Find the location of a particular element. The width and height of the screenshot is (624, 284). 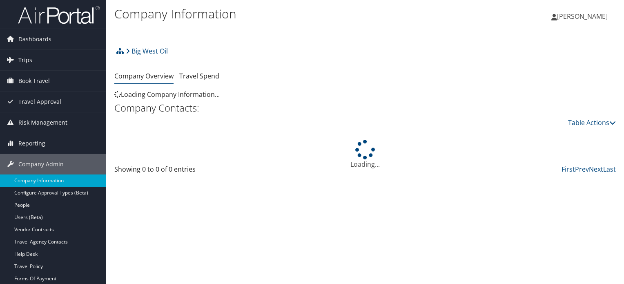

h1: Company Information is located at coordinates (282, 14).